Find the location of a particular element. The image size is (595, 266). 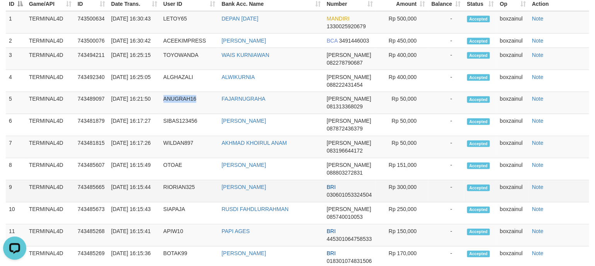

span: Copy 088803272831 to clipboard is located at coordinates (345, 173).